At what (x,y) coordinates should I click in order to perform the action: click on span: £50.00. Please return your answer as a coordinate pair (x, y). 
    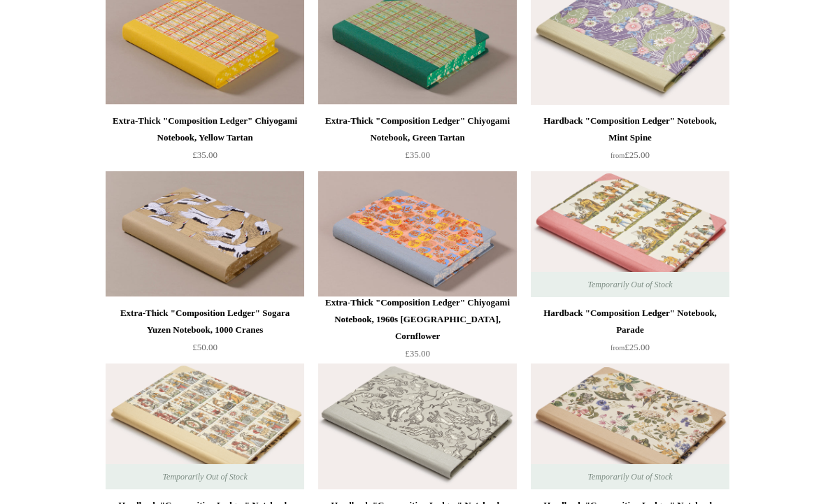
    Looking at the image, I should click on (205, 347).